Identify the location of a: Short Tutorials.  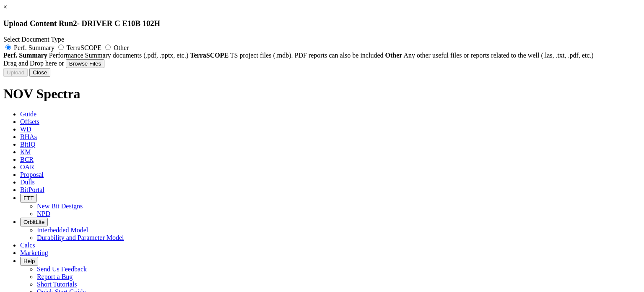
(57, 284).